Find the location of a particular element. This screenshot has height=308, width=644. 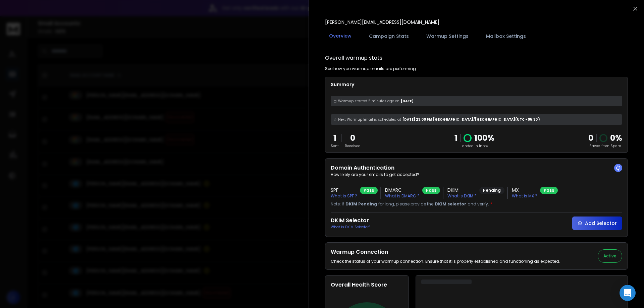

span: DKIM selector is located at coordinates (450, 204).